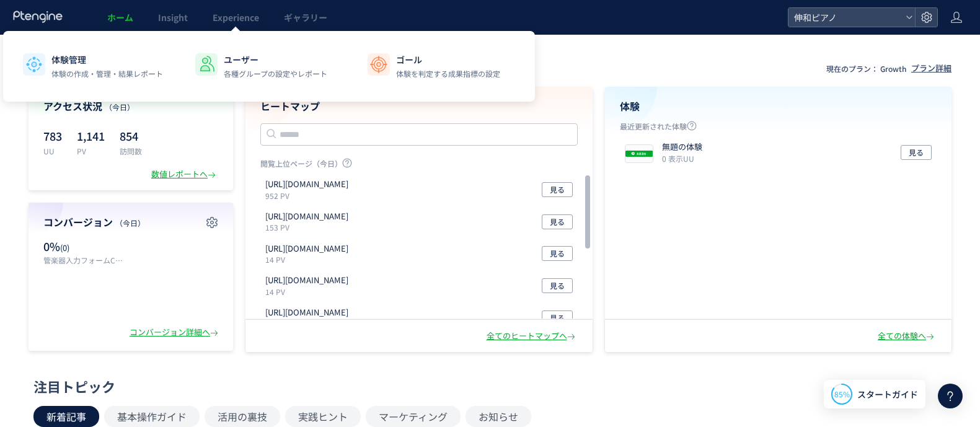  Describe the element at coordinates (307, 280) in the screenshot. I see `p: https://shinwa-piano.jp/lp/lp-thanks` at that location.